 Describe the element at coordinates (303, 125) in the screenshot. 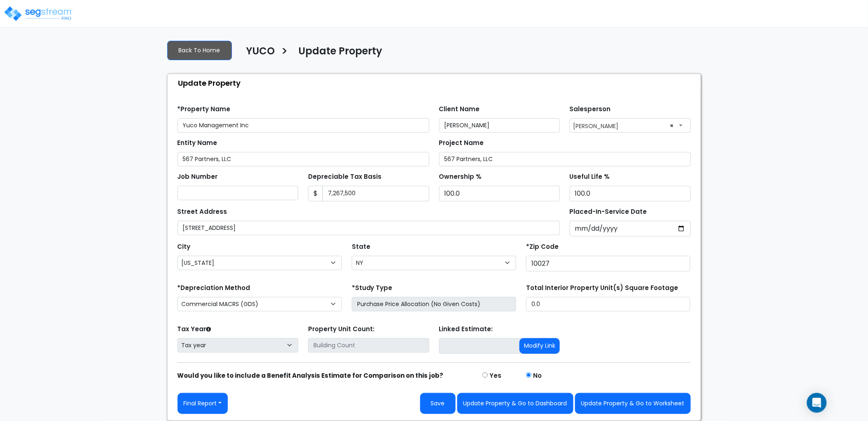

I see `input: Property Name` at that location.